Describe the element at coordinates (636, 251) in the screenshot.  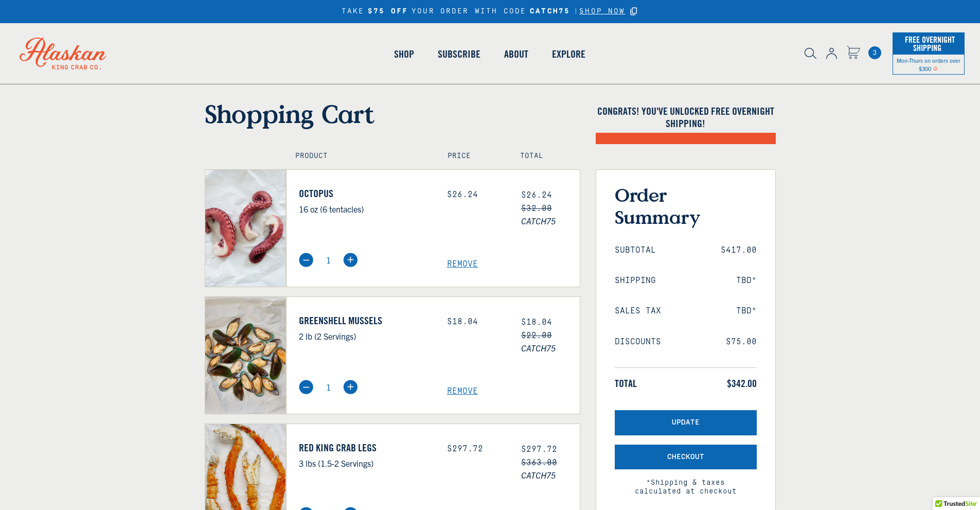
I see `span: Subtotal` at that location.